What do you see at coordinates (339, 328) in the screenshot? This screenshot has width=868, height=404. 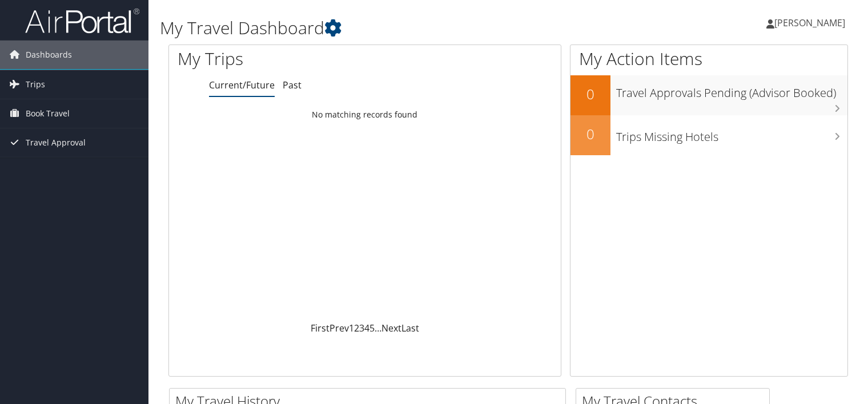 I see `a: Prev` at bounding box center [339, 328].